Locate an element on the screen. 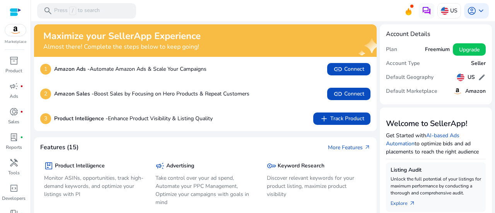 The height and width of the screenshot is (213, 495). span: handyman is located at coordinates (14, 163).